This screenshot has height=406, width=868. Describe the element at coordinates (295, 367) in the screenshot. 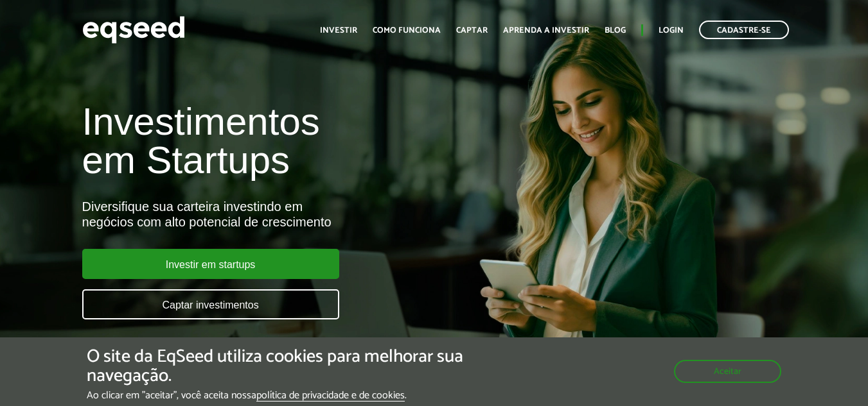

I see `h5: O site da EqSeed utiliza cookies para melhorar sua navegação.` at that location.